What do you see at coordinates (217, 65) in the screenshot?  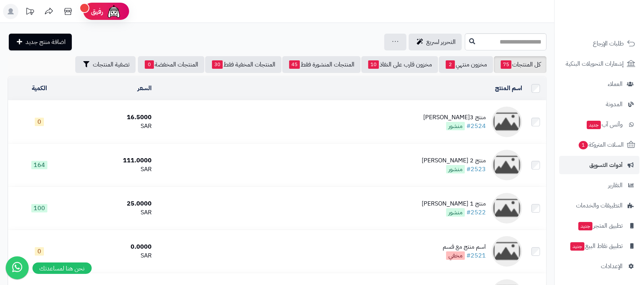 I see `span: 30` at bounding box center [217, 65].